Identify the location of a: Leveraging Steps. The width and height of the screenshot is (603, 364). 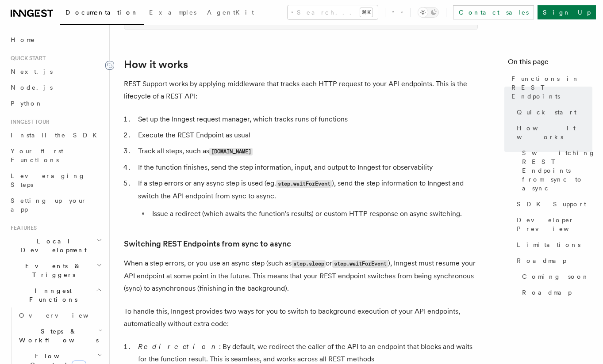
(55, 180).